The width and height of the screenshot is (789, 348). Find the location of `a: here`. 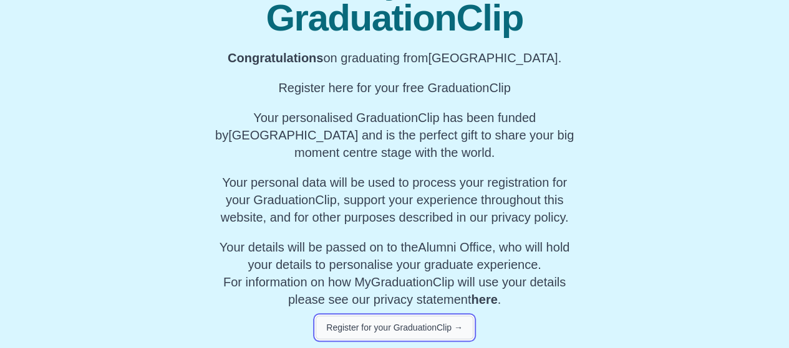

a: here is located at coordinates (484, 300).